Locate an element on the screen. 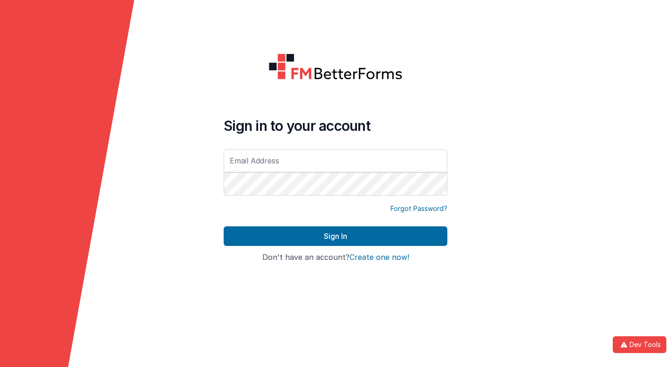  button: Sign In is located at coordinates (336, 236).